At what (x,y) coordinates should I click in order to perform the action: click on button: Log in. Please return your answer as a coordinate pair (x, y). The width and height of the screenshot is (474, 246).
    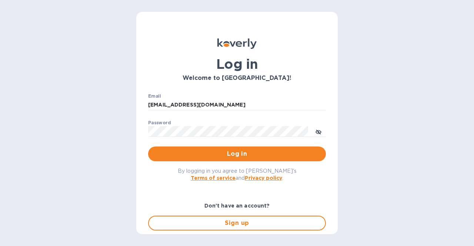
    Looking at the image, I should click on (237, 154).